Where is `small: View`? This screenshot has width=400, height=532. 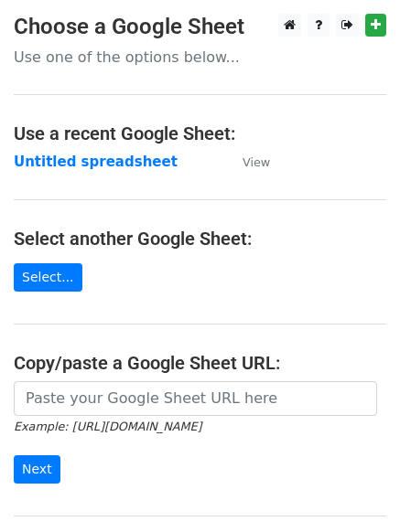
small: View is located at coordinates (256, 162).